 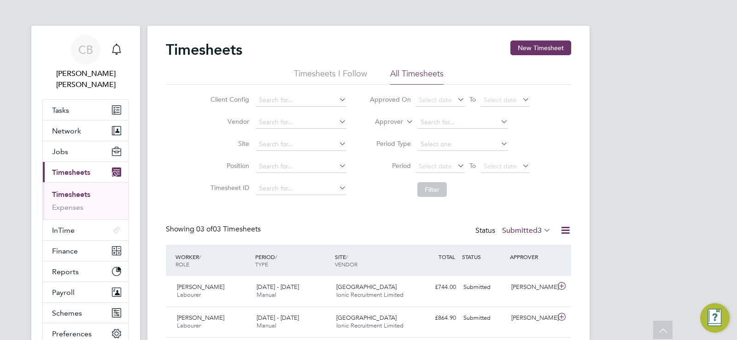 I want to click on button: Engage Resource Center, so click(x=714, y=318).